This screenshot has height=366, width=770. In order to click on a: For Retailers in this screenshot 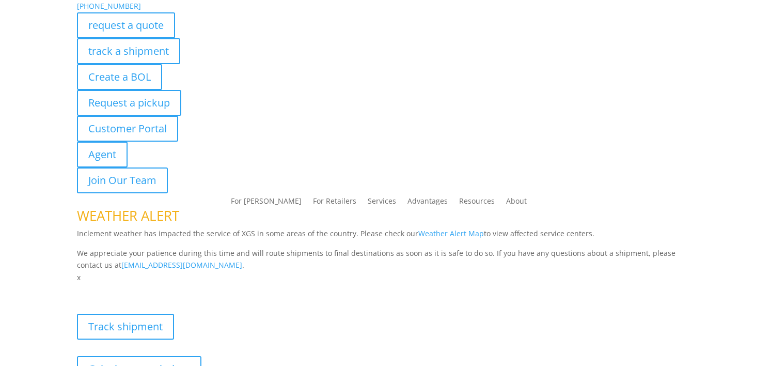, I will do `click(335, 203)`.